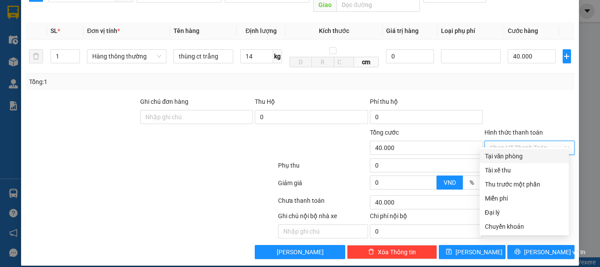  What do you see at coordinates (524, 184) in the screenshot?
I see `div: Thu trước một phần` at bounding box center [524, 184].